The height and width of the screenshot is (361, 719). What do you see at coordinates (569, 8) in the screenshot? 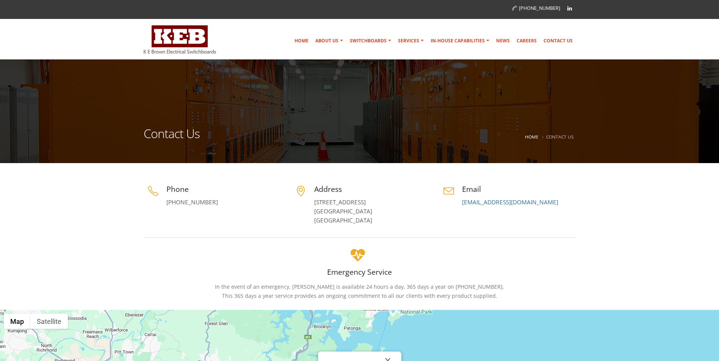
I see `a: Linkedin` at bounding box center [569, 8].